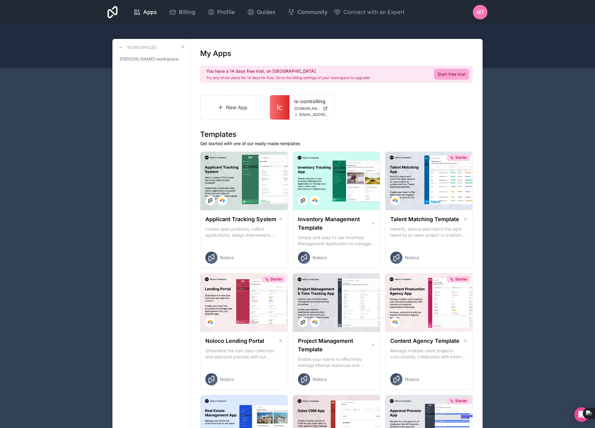 The image size is (595, 428). What do you see at coordinates (424, 341) in the screenshot?
I see `h1: Content Agency Template` at bounding box center [424, 341].